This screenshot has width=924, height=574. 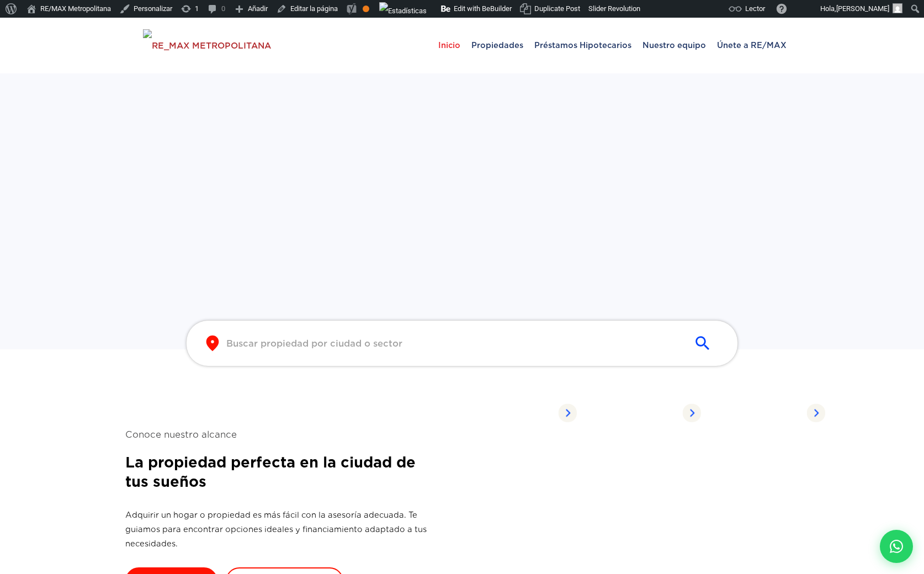 What do you see at coordinates (403, 11) in the screenshot?
I see `img: Visitas de 48 horas. Haz clic para ver más estadísticas del sitio.` at bounding box center [403, 11].